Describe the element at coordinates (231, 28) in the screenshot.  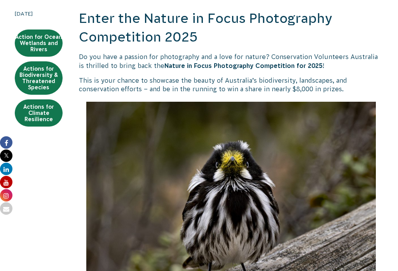
I see `h2: Enter the Nature in Focus Photography Competition 2025` at that location.